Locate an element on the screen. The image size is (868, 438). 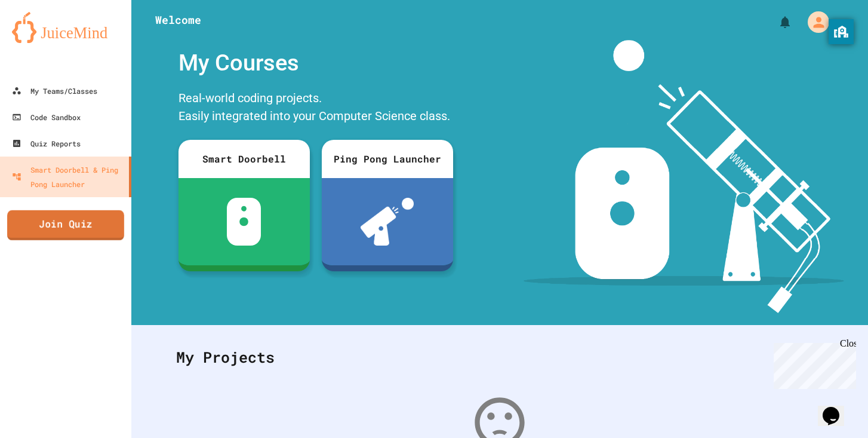
div: My Account is located at coordinates (814, 22).